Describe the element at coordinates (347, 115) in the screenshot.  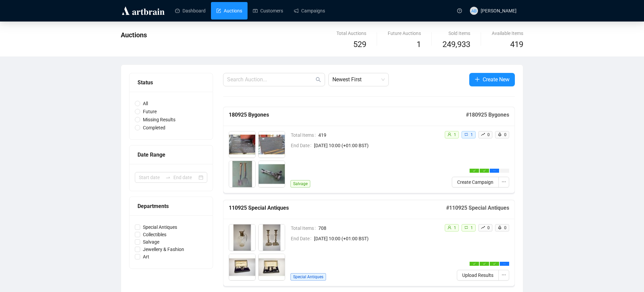
I see `h5: 180925 Bygones` at that location.